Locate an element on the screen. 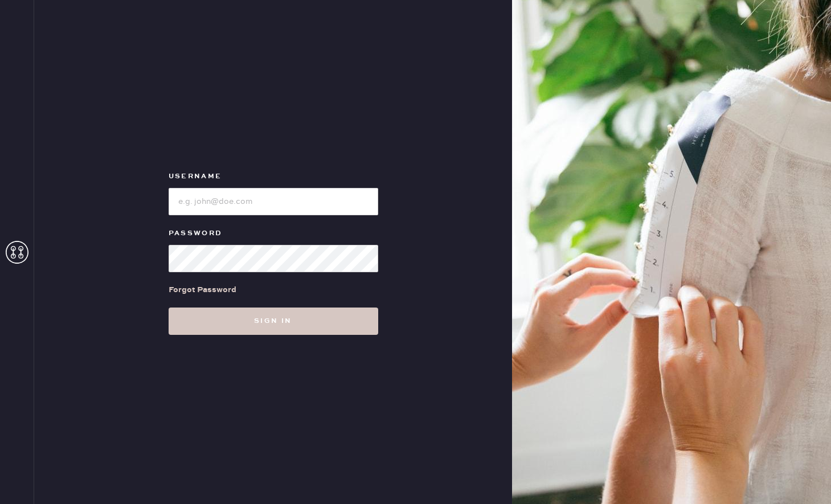 Image resolution: width=831 pixels, height=504 pixels. button: Sign in is located at coordinates (273, 321).